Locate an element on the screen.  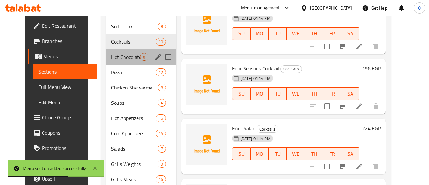
span: SA is located at coordinates (351, 93).